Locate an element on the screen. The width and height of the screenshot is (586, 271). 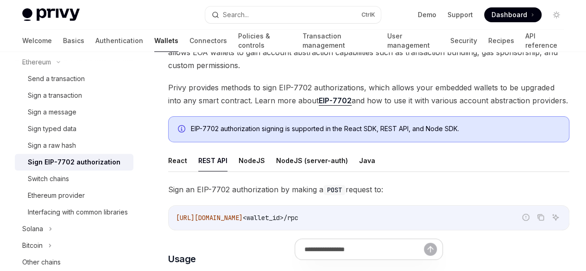
button: Search...CtrlK is located at coordinates (293, 15).